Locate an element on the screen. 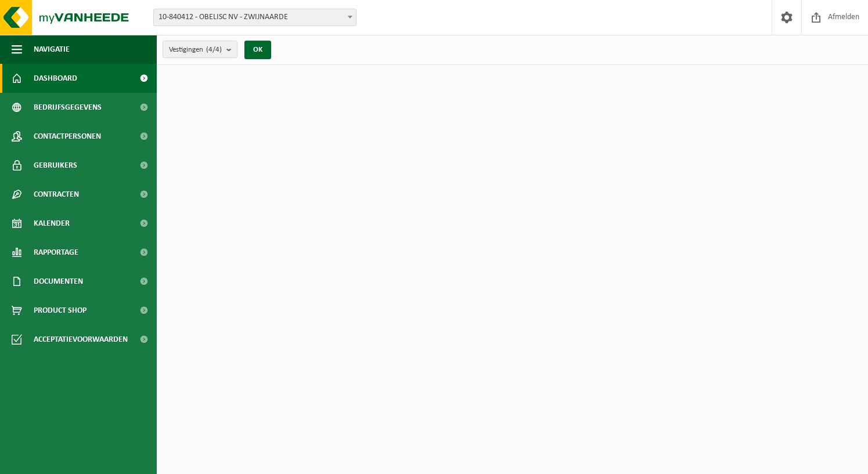 This screenshot has height=474, width=868. count: (4/4) is located at coordinates (214, 50).